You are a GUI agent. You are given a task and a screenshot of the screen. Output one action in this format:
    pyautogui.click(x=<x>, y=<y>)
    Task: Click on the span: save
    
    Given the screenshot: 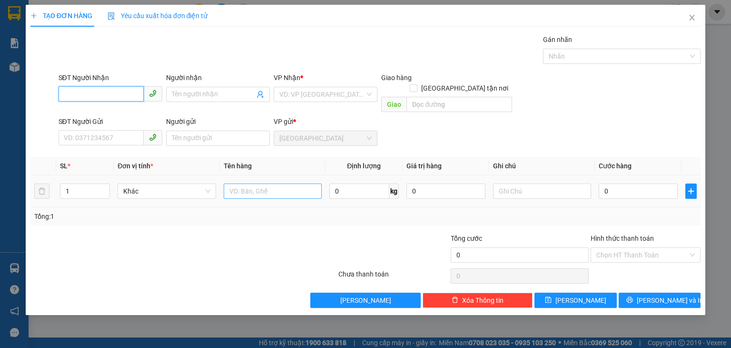 What is the action you would take?
    pyautogui.click(x=548, y=300)
    